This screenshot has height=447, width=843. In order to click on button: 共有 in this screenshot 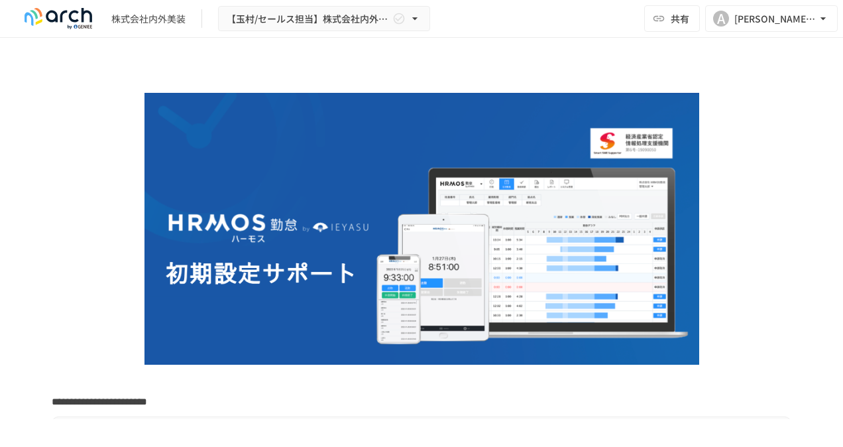, I will do `click(672, 19)`.